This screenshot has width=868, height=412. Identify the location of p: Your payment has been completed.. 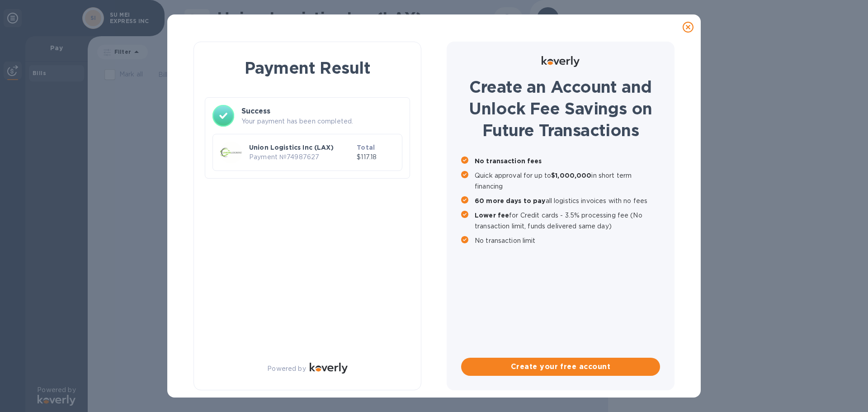
(322, 121).